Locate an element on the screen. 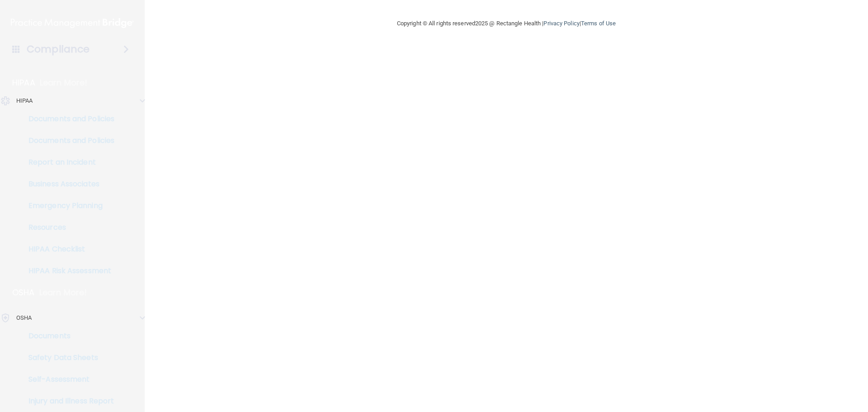 This screenshot has height=412, width=868. div: Copyright © All rights reserved 2025 @ Rectangle Health | | is located at coordinates (506, 23).